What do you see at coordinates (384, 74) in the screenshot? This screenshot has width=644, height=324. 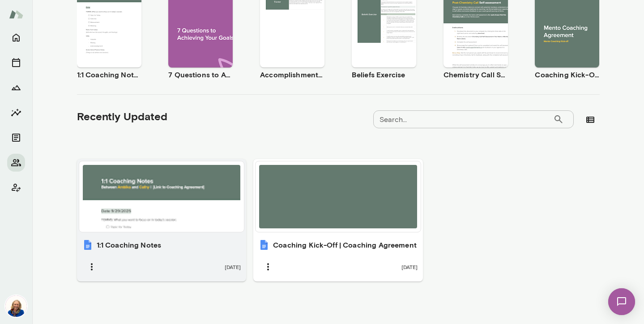 I see `h6: Beliefs Exercise` at bounding box center [384, 74].